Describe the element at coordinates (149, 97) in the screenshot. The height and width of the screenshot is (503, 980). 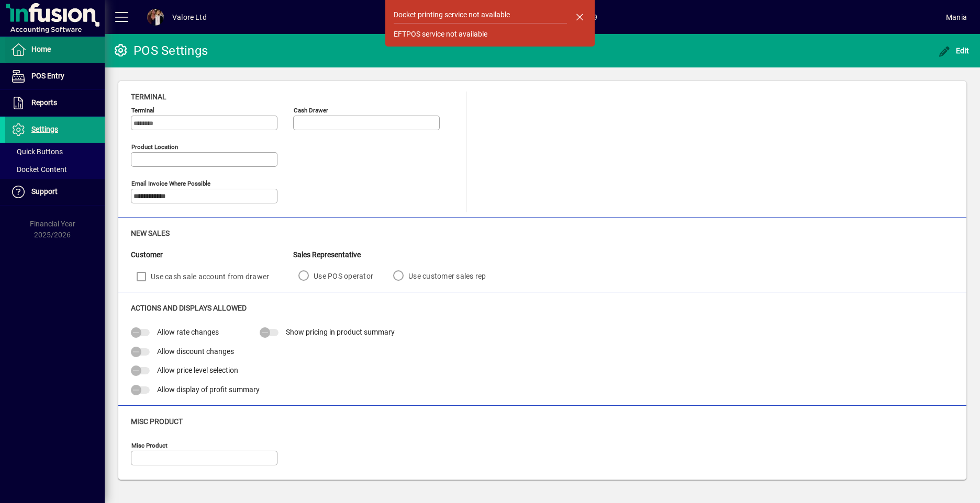
I see `span: Terminal` at that location.